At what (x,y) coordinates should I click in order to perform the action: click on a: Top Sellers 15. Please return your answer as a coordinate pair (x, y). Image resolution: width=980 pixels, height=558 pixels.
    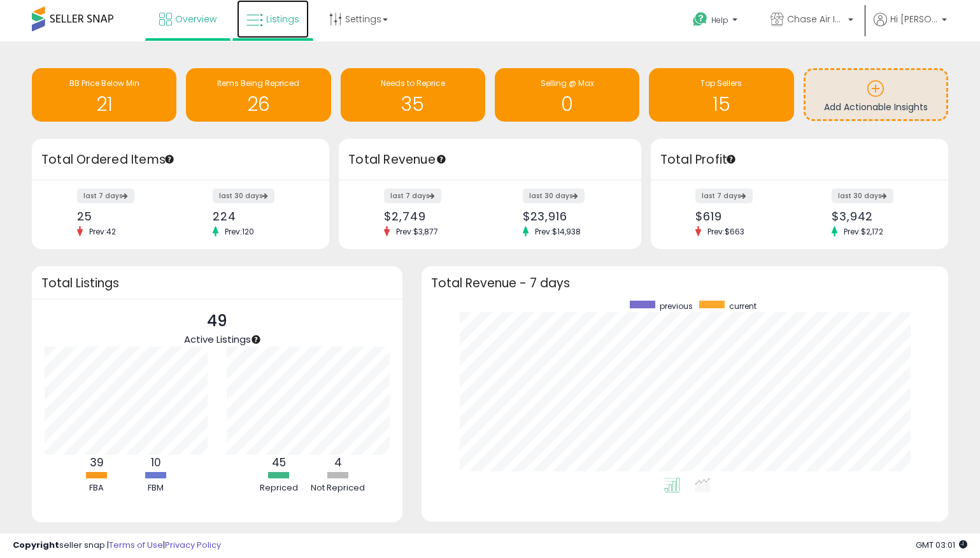
    Looking at the image, I should click on (721, 95).